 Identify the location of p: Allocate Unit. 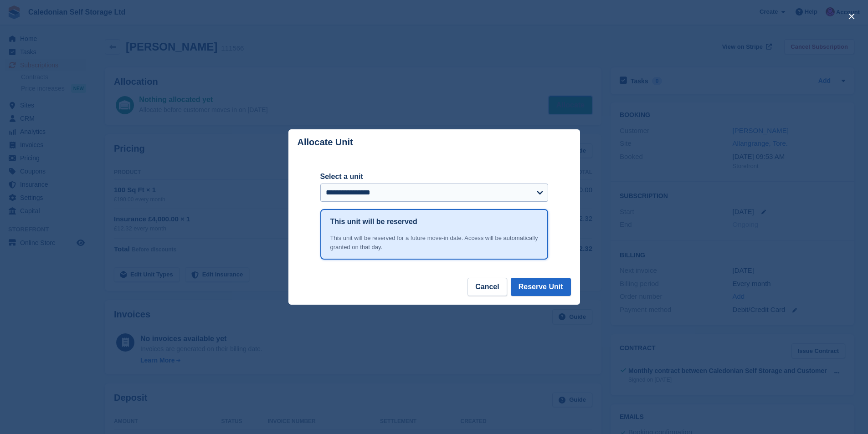
(325, 142).